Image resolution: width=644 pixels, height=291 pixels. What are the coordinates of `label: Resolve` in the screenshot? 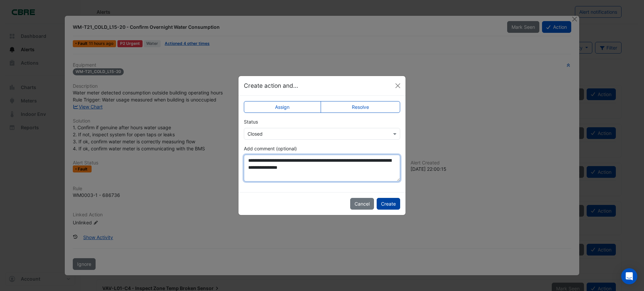 It's located at (360, 107).